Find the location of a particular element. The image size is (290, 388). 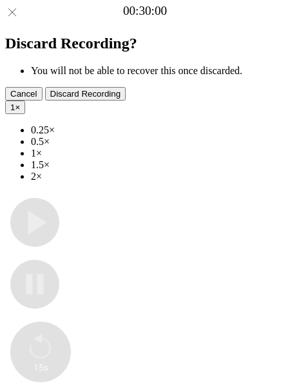

li: 1× is located at coordinates (158, 153).